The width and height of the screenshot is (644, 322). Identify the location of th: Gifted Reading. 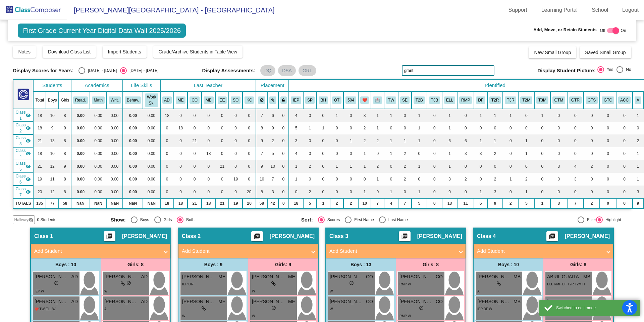
(575, 100).